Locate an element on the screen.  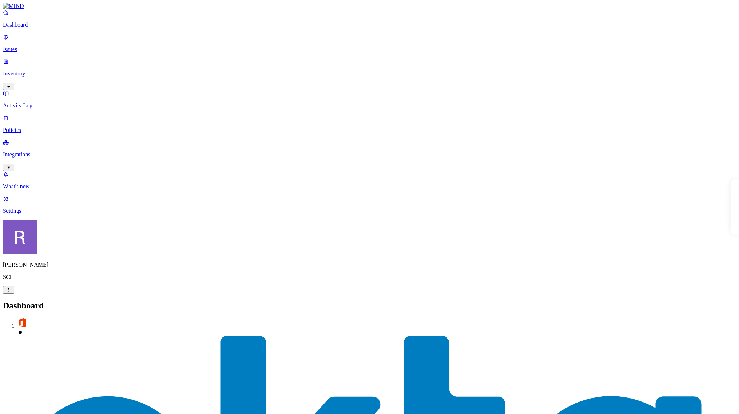
p: Integrations is located at coordinates (370, 155).